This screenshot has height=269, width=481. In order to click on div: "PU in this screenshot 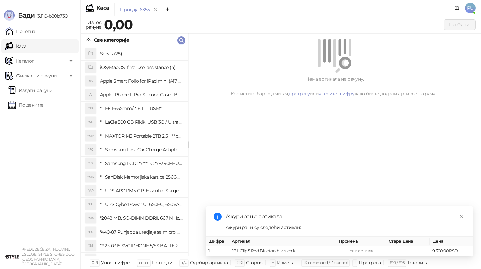, I will do `click(91, 232)`.